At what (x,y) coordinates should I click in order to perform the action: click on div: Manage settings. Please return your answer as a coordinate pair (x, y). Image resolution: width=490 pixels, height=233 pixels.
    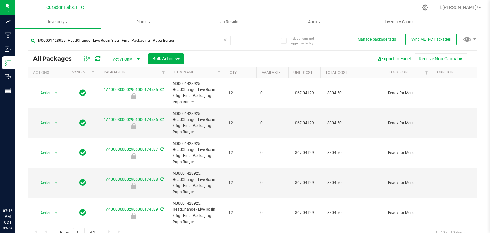
    Looking at the image, I should click on (425, 7).